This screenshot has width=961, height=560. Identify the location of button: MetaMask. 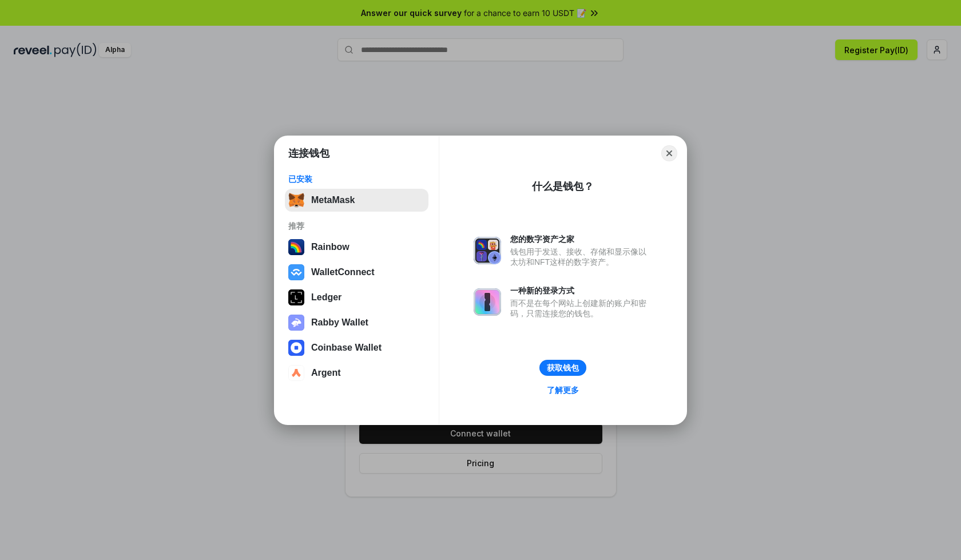
(356, 200).